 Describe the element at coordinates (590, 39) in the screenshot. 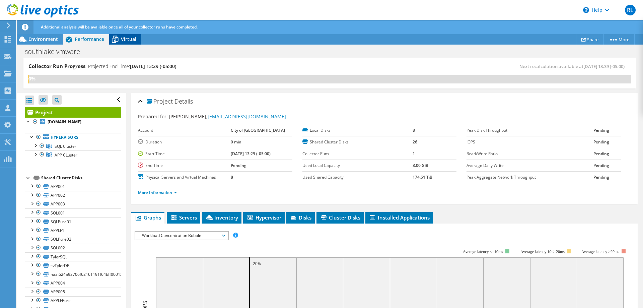

I see `a: Share` at that location.